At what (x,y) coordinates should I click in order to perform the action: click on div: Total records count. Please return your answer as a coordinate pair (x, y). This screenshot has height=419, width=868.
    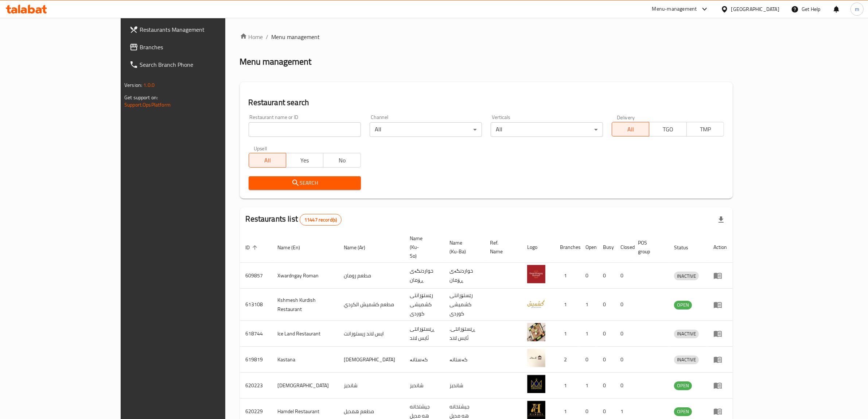
    Looking at the image, I should click on (321, 219).